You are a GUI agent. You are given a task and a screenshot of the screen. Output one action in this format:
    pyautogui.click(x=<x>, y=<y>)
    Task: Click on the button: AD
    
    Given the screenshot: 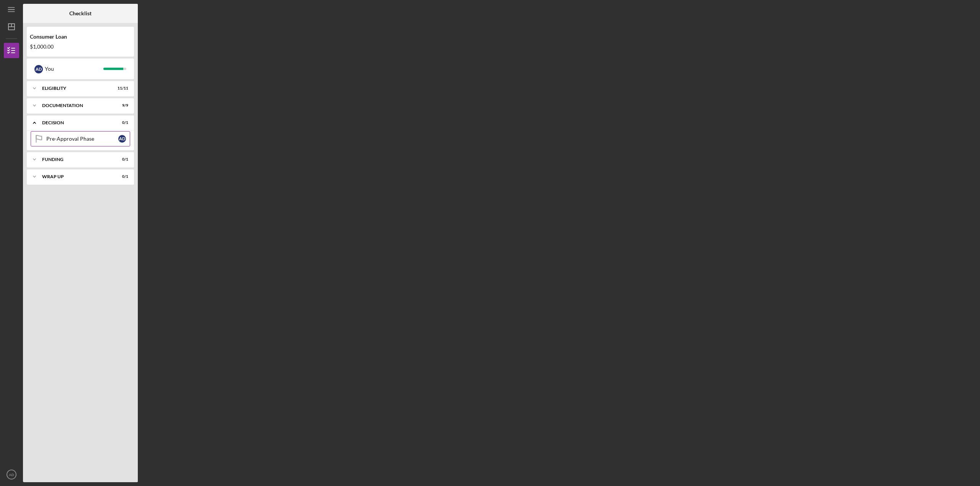 What is the action you would take?
    pyautogui.click(x=11, y=475)
    